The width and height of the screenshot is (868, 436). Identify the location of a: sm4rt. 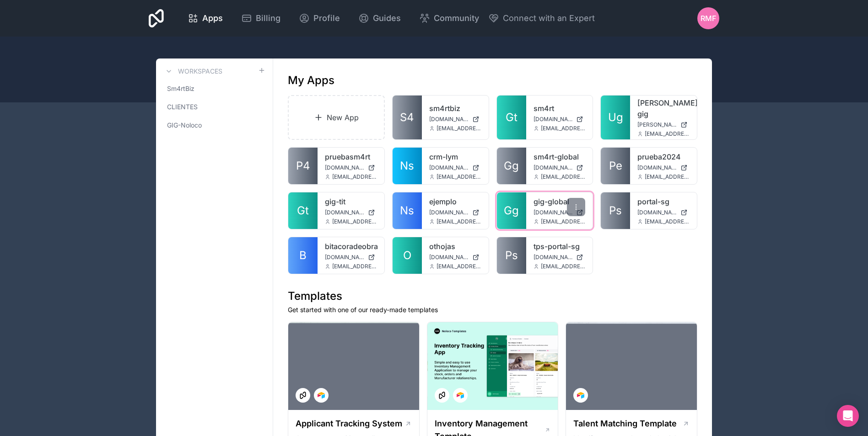
(560, 108).